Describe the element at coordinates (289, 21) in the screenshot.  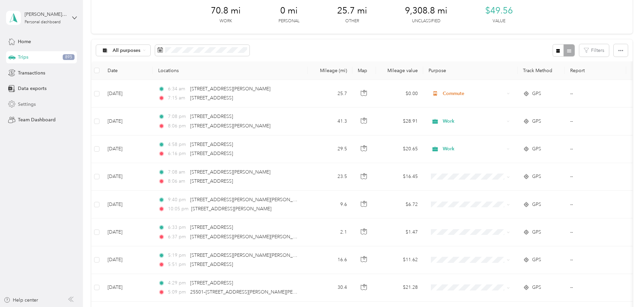
I see `p: Personal` at that location.